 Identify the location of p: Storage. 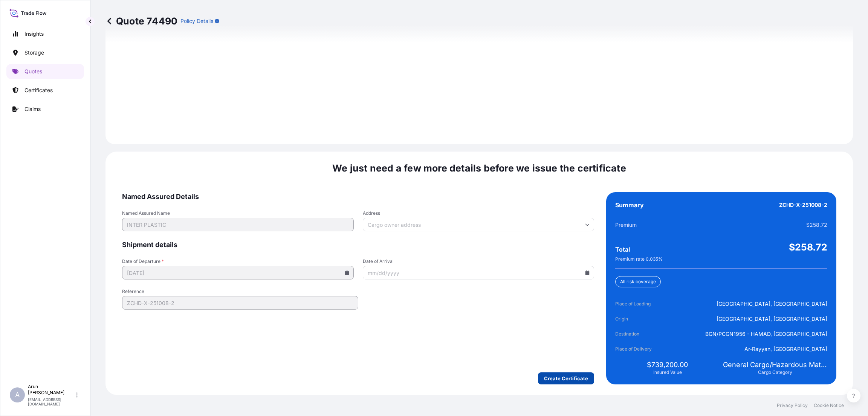
(35, 53).